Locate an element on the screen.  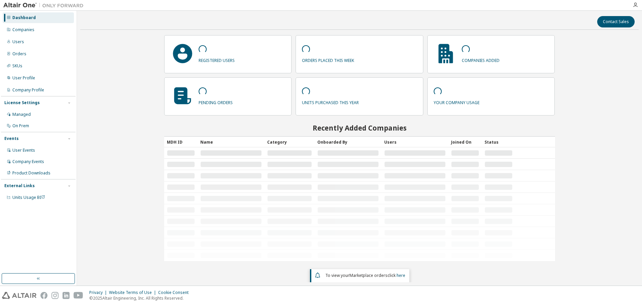
div: Category is located at coordinates (290, 142).